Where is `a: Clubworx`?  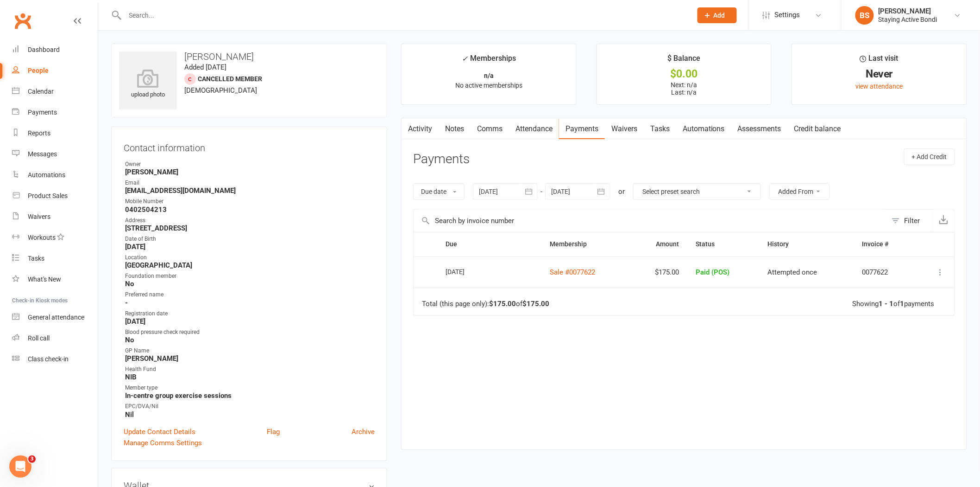
a: Clubworx is located at coordinates (23, 21).